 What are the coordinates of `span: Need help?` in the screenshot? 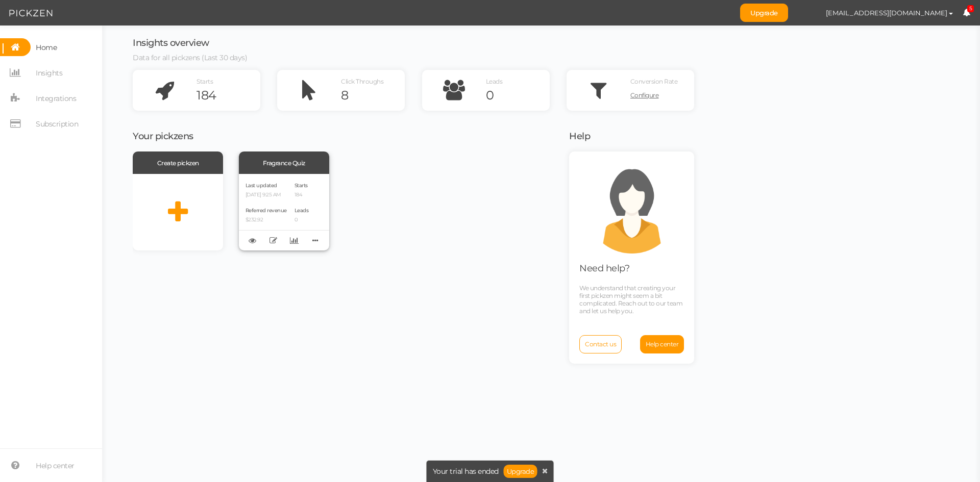 It's located at (605, 268).